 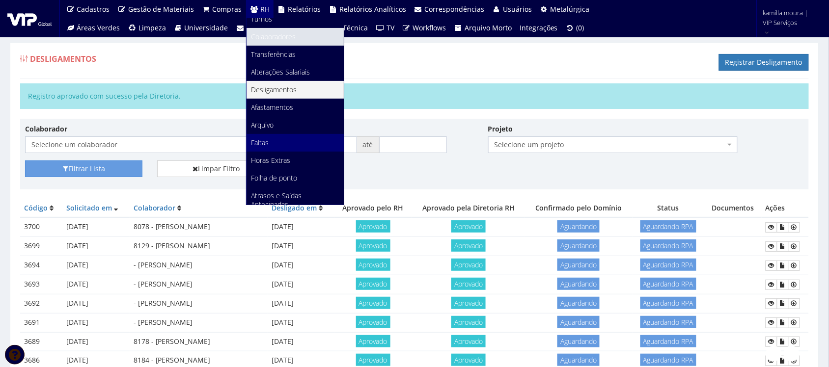 I want to click on span: Selecione um projeto, so click(x=610, y=145).